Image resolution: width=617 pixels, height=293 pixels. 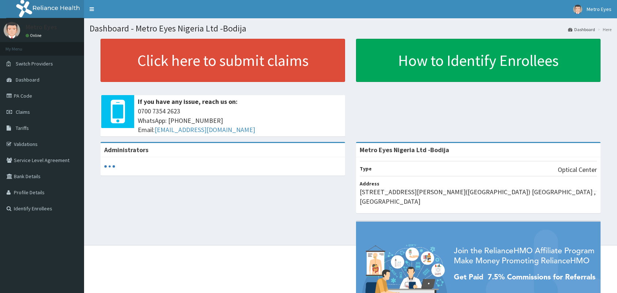 What do you see at coordinates (34, 64) in the screenshot?
I see `span: Switch Providers` at bounding box center [34, 64].